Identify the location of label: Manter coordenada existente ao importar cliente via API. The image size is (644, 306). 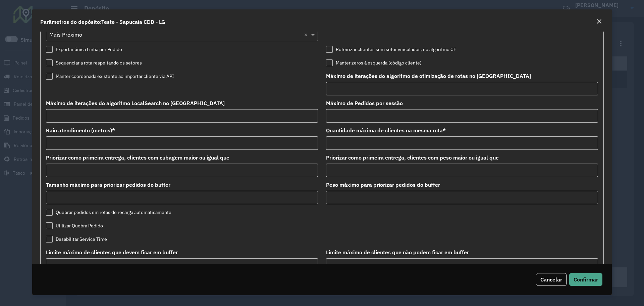
(110, 76).